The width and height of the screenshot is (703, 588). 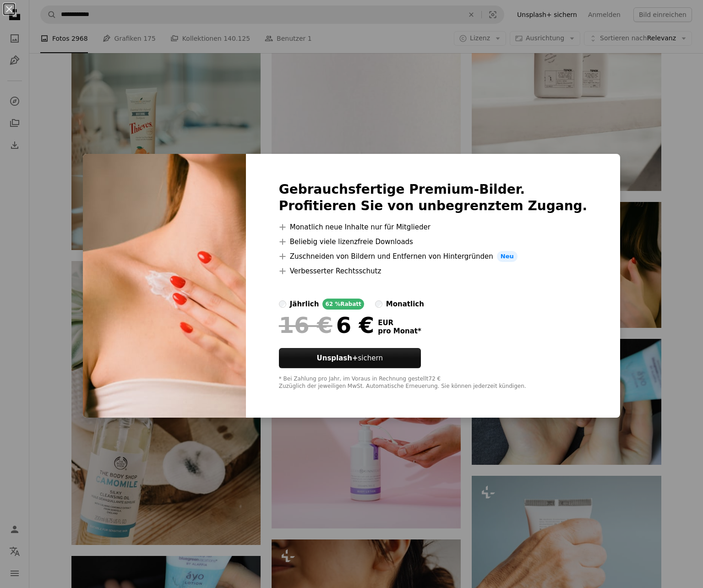 I want to click on input: jährlich62 %Rabatt, so click(x=283, y=304).